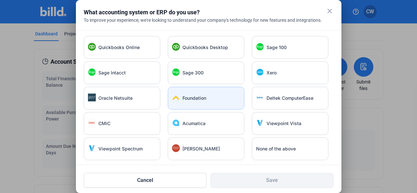 The width and height of the screenshot is (417, 193). What do you see at coordinates (119, 48) in the screenshot?
I see `span: Quickbooks Online` at bounding box center [119, 48].